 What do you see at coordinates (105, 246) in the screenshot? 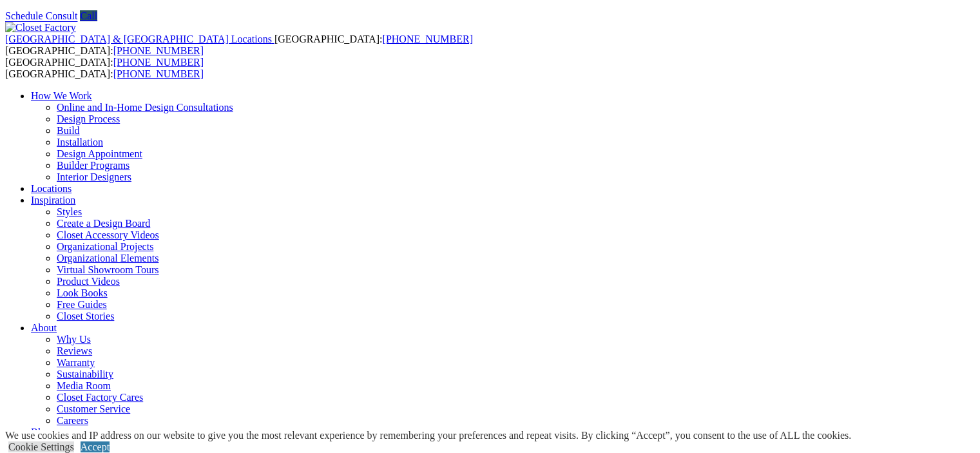
I see `a: Organizational Projects` at bounding box center [105, 246].